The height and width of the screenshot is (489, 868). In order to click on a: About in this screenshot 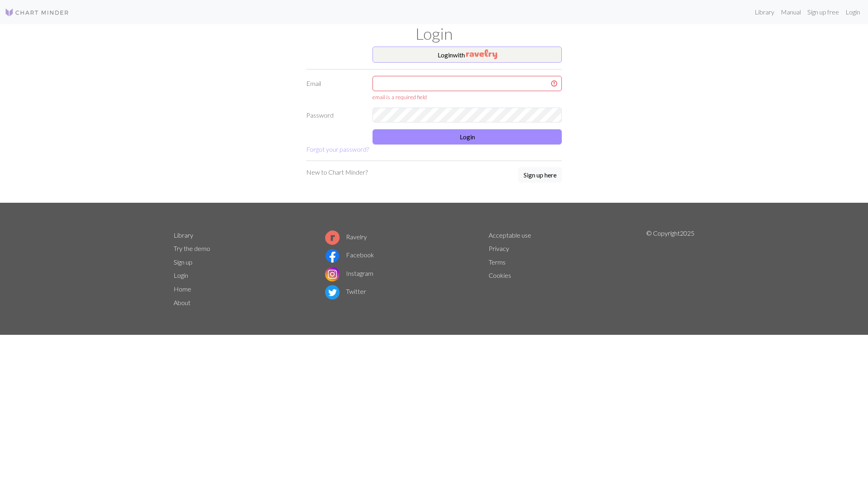, I will do `click(182, 302)`.